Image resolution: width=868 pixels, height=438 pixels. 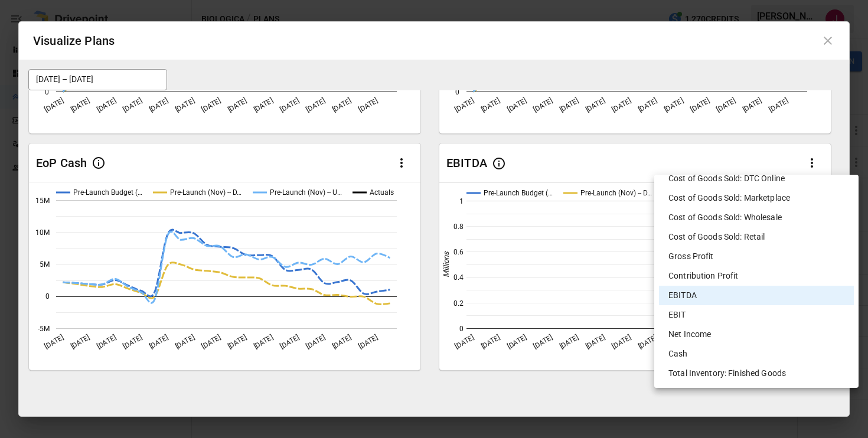 I want to click on li: EBIT, so click(x=756, y=315).